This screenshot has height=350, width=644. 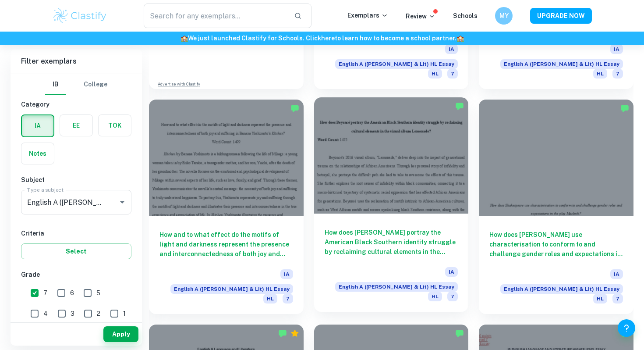 I want to click on a: Schools, so click(x=466, y=16).